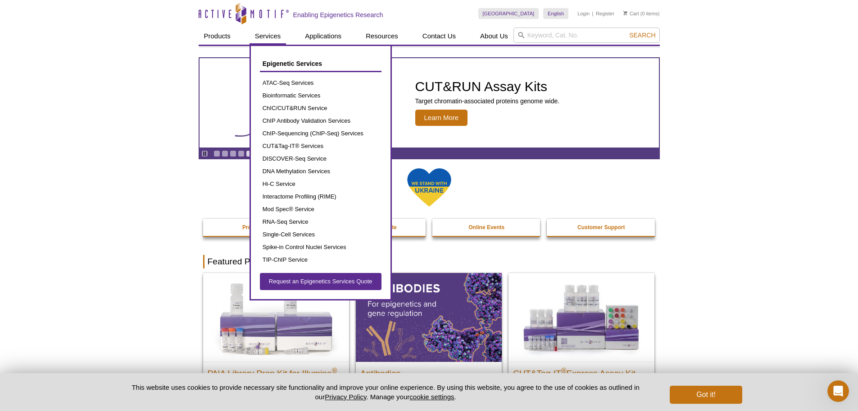 This screenshot has height=411, width=858. I want to click on a: Go to slide 1, so click(217, 153).